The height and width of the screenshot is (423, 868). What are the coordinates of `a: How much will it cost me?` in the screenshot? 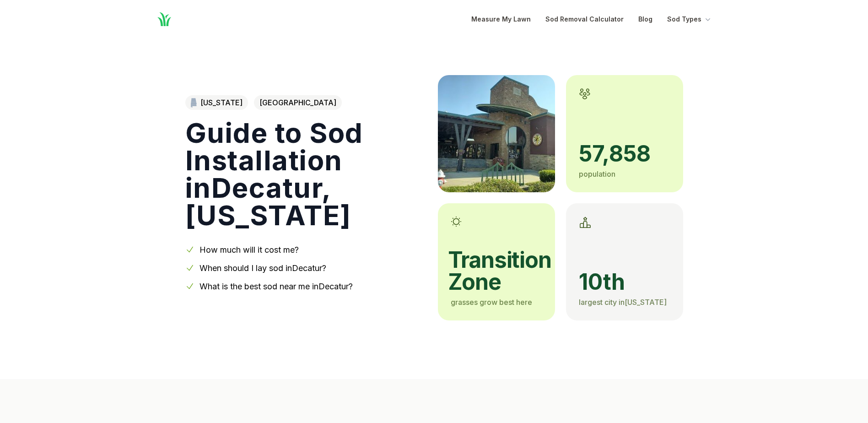 It's located at (249, 249).